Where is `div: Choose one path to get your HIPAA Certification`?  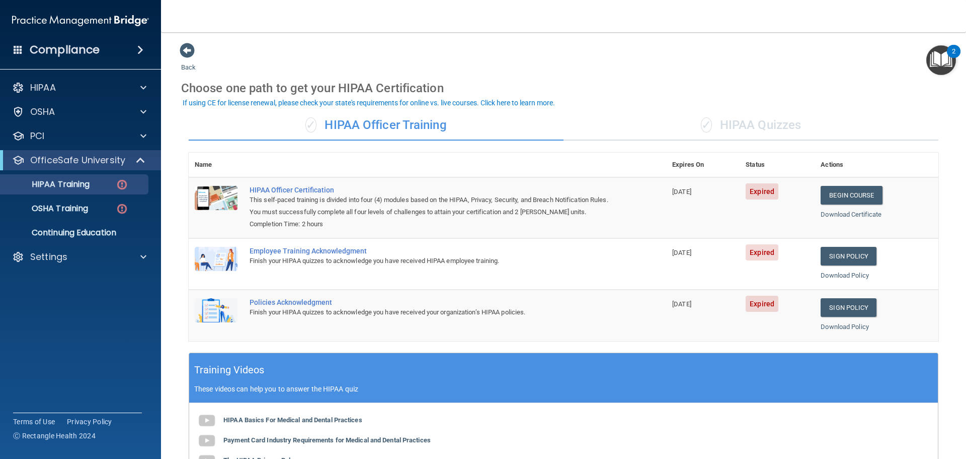
div: Choose one path to get your HIPAA Certification is located at coordinates (564, 88).